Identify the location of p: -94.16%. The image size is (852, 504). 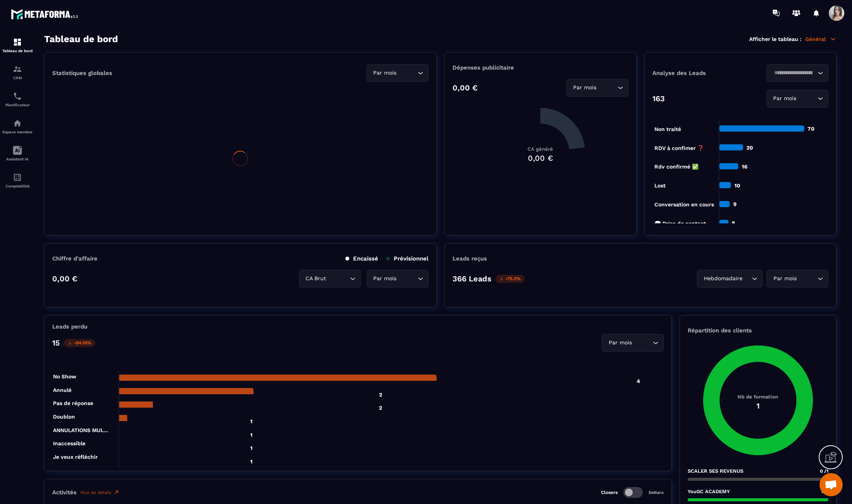
(79, 343).